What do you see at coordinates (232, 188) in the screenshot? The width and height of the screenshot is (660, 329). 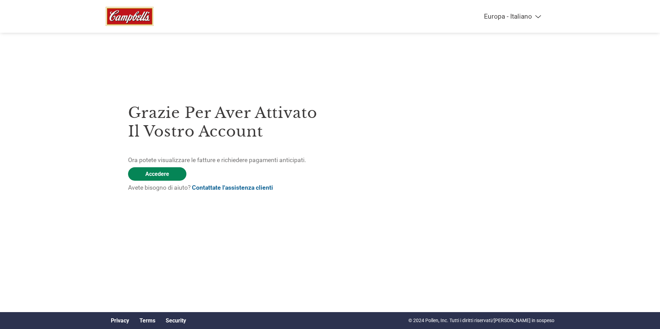 I see `a: Contattate l'assistenza clienti` at bounding box center [232, 188].